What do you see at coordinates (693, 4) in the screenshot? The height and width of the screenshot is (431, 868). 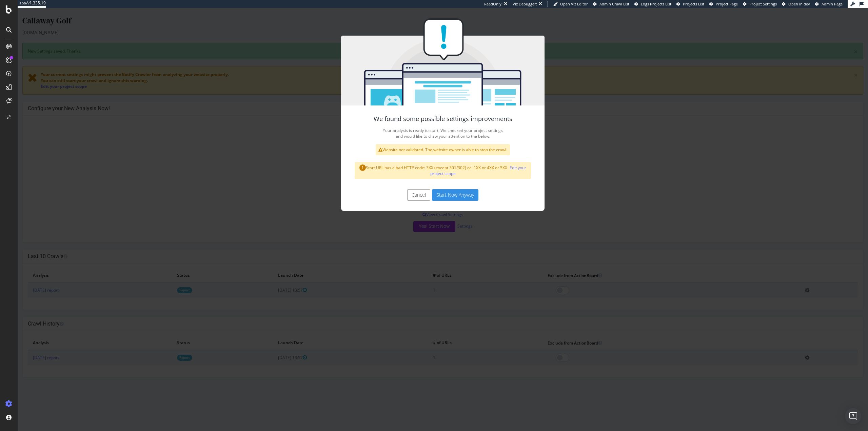 I see `span: Projects List` at bounding box center [693, 4].